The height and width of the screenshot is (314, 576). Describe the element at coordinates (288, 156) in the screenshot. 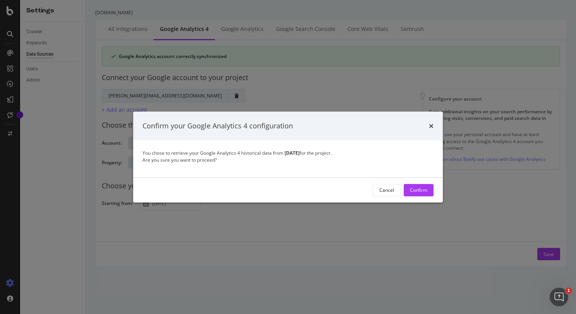

I see `div: You chose to retrieve your Google Analytics 4 historical data from for the project . Are you sure...` at that location.